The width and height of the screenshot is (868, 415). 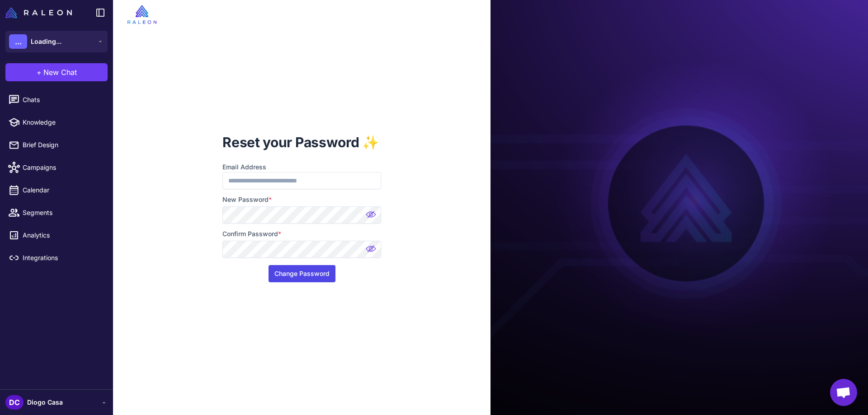 What do you see at coordinates (56, 122) in the screenshot?
I see `a: Knowledge` at bounding box center [56, 122].